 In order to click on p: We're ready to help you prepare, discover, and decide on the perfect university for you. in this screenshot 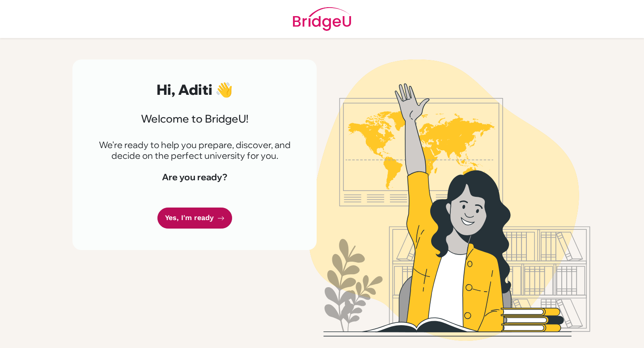, I will do `click(194, 150)`.